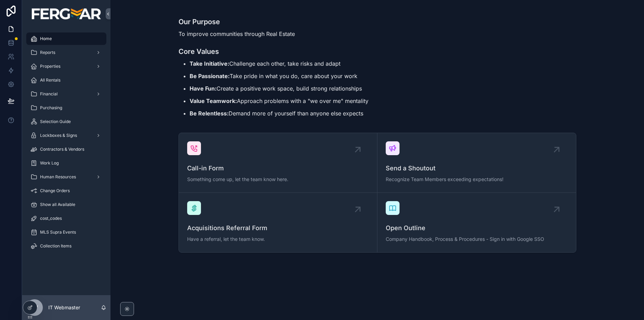  I want to click on h3: Our Purpose, so click(378, 22).